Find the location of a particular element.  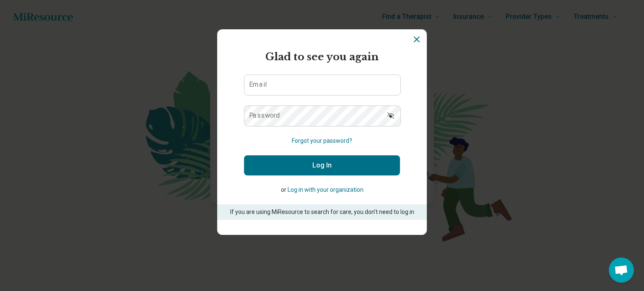

button: Show password is located at coordinates (391, 116).